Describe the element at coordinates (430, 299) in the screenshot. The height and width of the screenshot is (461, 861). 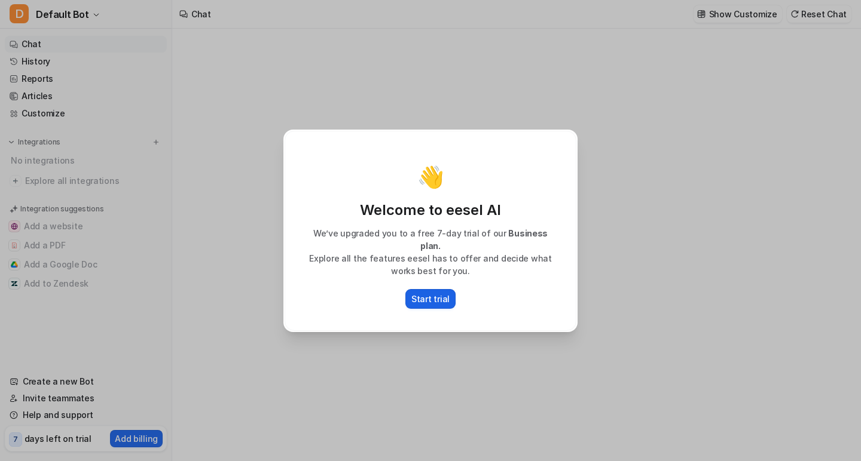
I see `p: Start trial` at that location.